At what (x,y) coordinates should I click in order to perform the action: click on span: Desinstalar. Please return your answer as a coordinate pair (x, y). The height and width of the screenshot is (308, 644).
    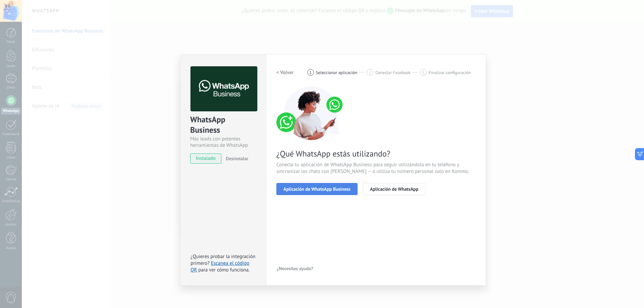
    Looking at the image, I should click on (237, 158).